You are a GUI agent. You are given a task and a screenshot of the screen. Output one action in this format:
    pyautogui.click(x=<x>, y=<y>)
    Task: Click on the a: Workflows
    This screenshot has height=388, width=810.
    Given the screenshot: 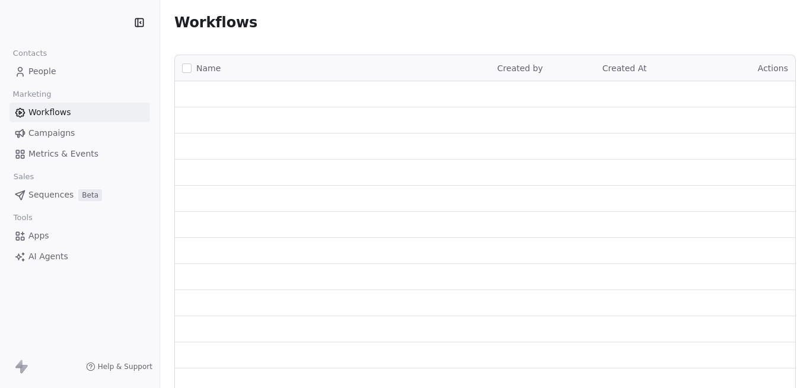 What is the action you would take?
    pyautogui.click(x=79, y=112)
    